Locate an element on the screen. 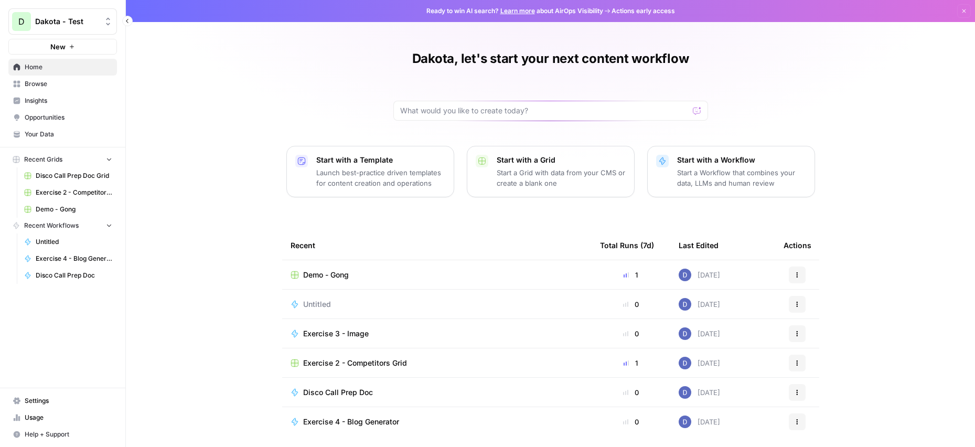 Image resolution: width=975 pixels, height=447 pixels. button: New is located at coordinates (62, 47).